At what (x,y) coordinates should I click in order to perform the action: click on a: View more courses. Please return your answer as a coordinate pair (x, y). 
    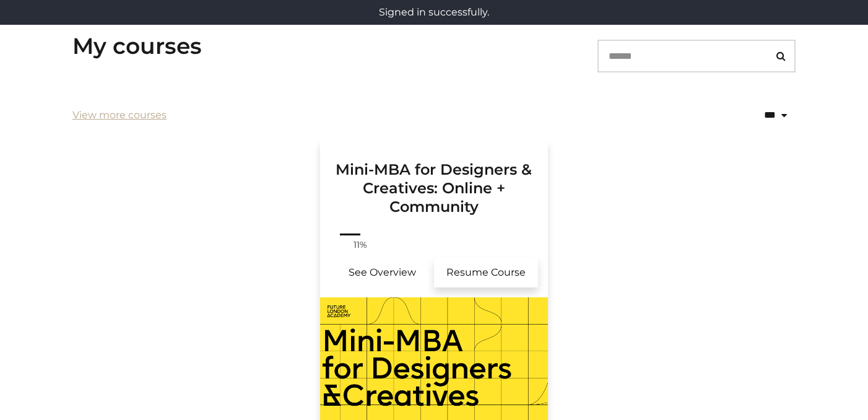
    Looking at the image, I should click on (120, 115).